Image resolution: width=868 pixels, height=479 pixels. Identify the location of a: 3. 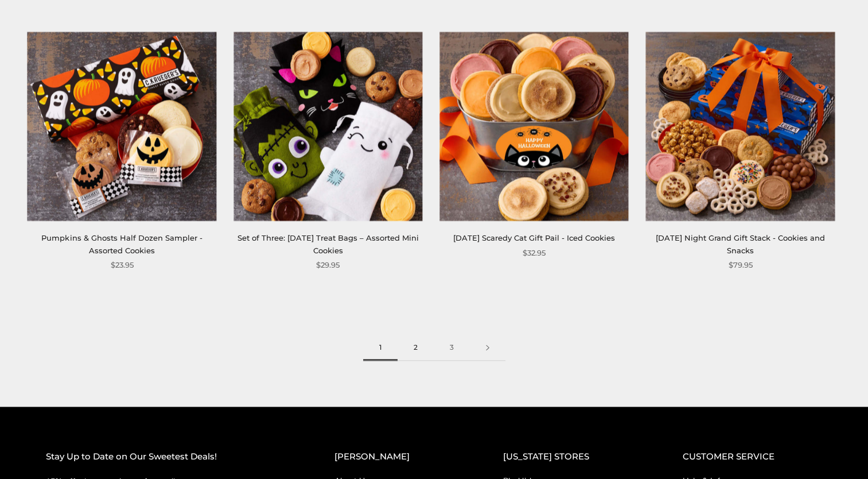
(451, 347).